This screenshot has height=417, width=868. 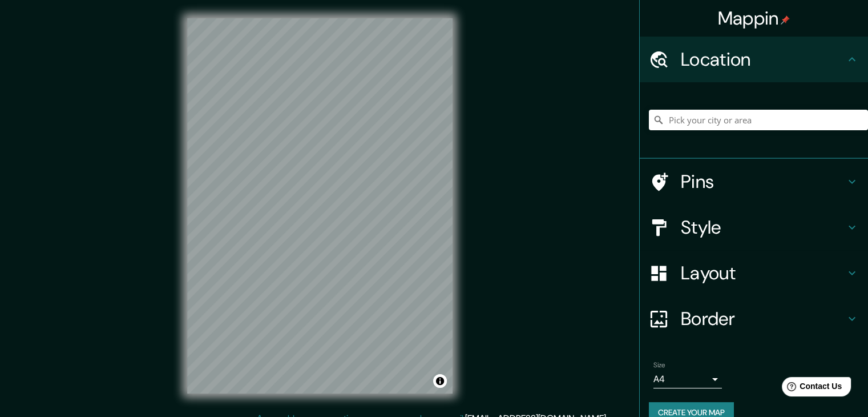 What do you see at coordinates (754, 182) in the screenshot?
I see `div: Pins` at bounding box center [754, 182].